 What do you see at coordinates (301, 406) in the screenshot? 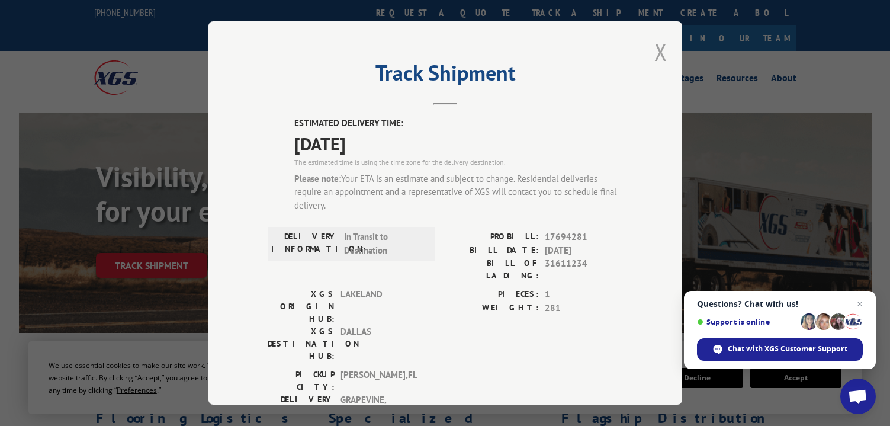
I see `label: DELIVERY CITY:` at bounding box center [301, 406].